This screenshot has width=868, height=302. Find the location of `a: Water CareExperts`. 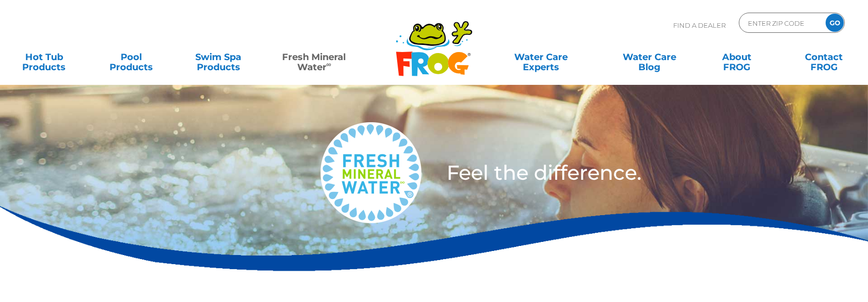

a: Water CareExperts is located at coordinates (541, 57).